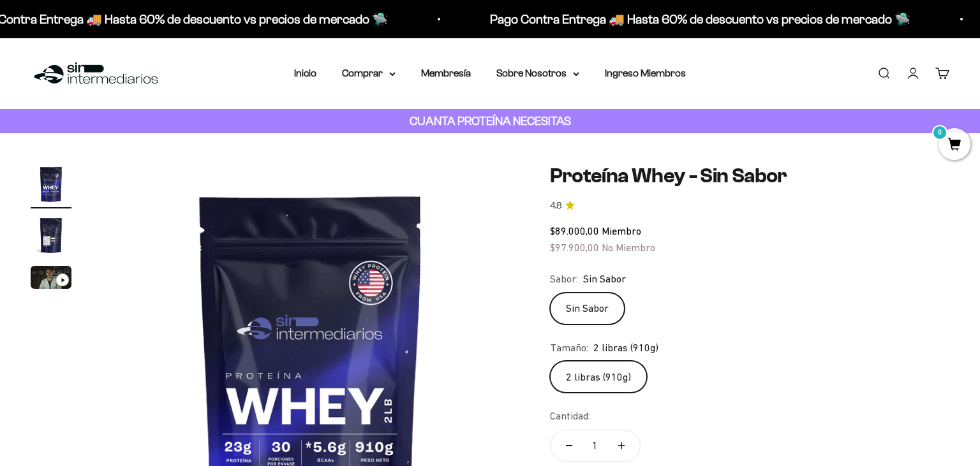 This screenshot has height=466, width=980. What do you see at coordinates (538, 73) in the screenshot?
I see `summary: Sobre Nosotros` at bounding box center [538, 73].